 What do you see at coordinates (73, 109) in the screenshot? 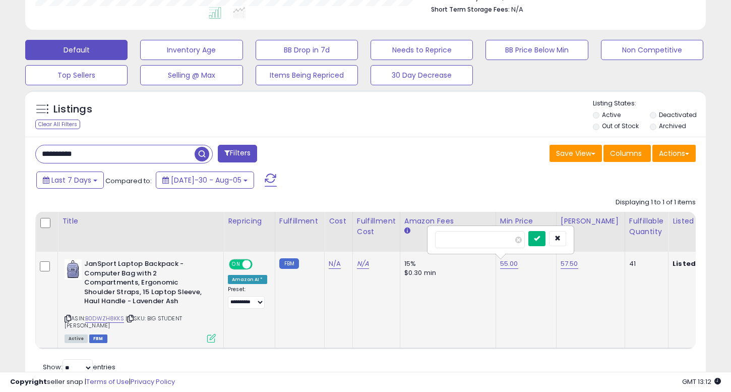
I see `h5: Listings` at bounding box center [73, 109].